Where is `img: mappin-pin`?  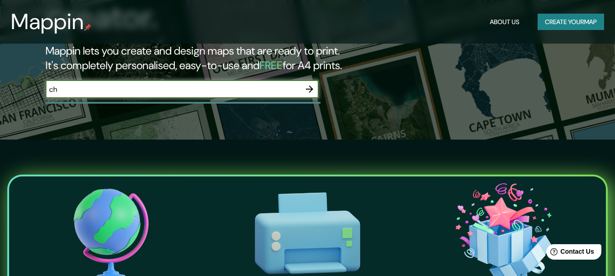 img: mappin-pin is located at coordinates (88, 27).